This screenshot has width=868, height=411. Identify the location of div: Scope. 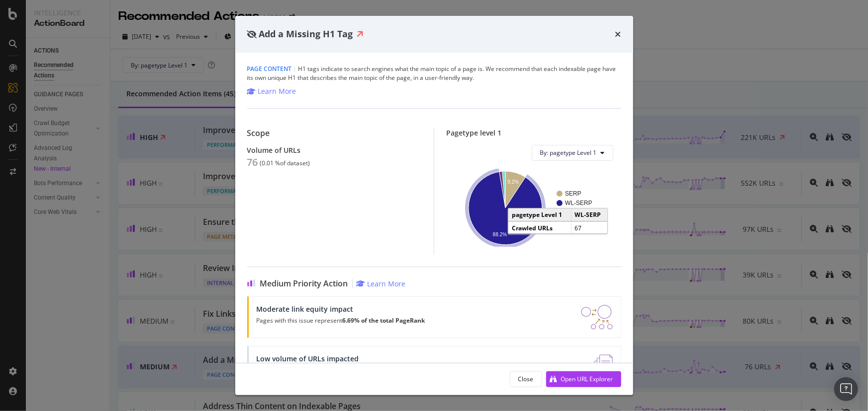
(334, 133).